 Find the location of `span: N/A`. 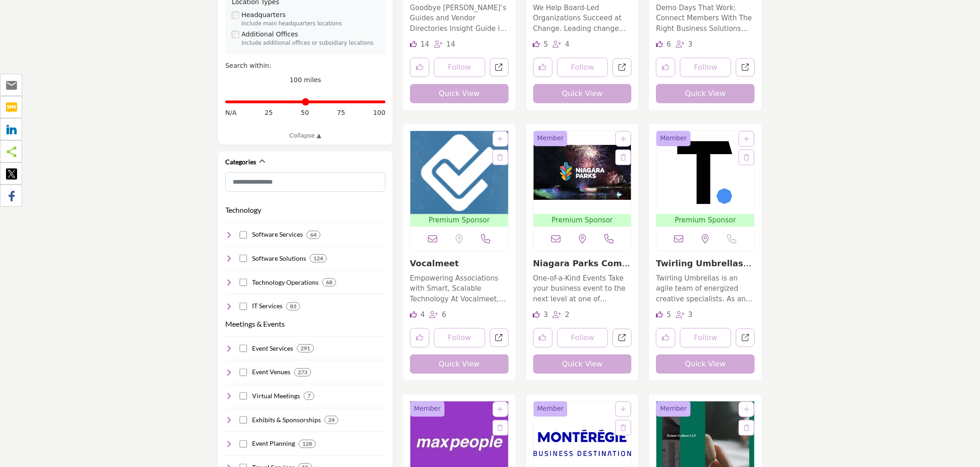

span: N/A is located at coordinates (231, 112).